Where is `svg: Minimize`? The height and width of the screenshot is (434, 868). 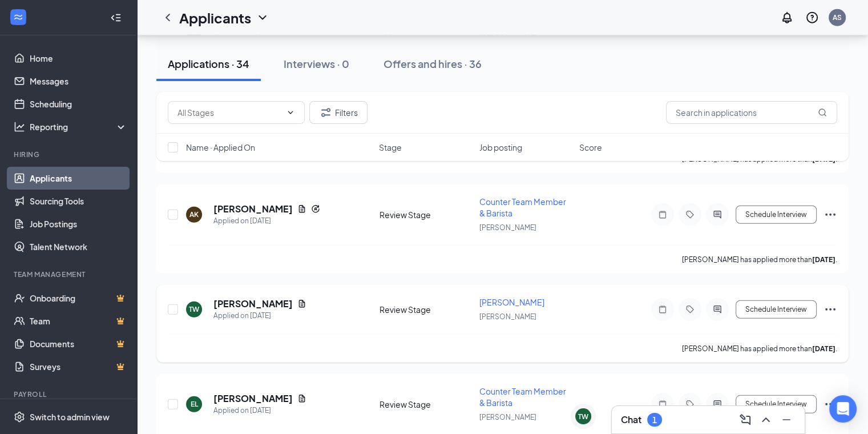 svg: Minimize is located at coordinates (786, 420).